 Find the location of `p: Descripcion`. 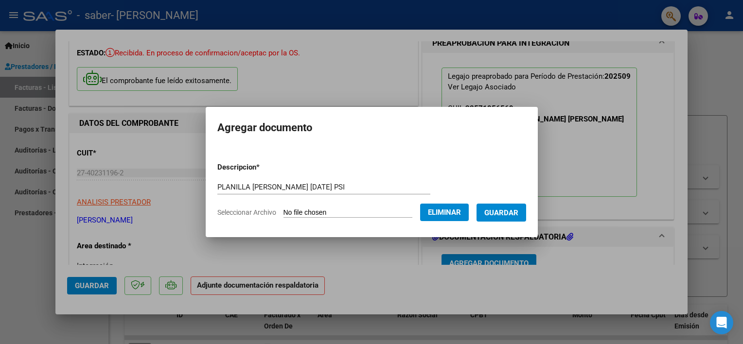

p: Descripcion is located at coordinates (264, 167).